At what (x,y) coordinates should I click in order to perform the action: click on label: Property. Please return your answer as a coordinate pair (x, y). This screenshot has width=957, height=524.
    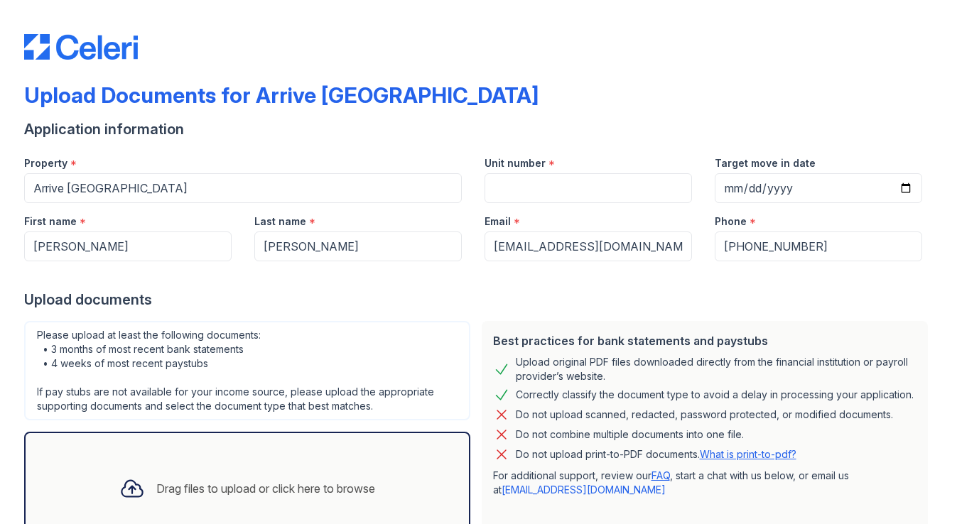
    Looking at the image, I should click on (45, 163).